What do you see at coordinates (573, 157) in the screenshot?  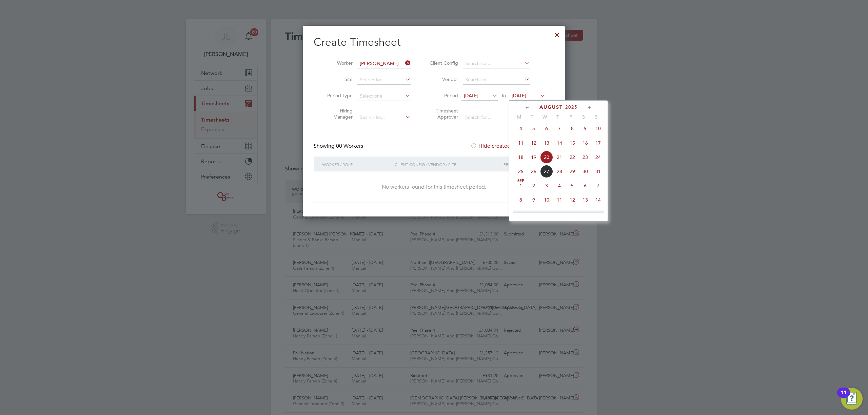 I see `span: 22` at bounding box center [573, 157].